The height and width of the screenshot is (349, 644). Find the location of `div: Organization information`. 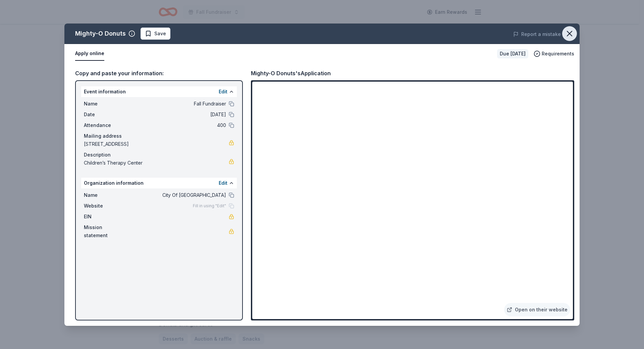

div: Organization information is located at coordinates (159, 183).